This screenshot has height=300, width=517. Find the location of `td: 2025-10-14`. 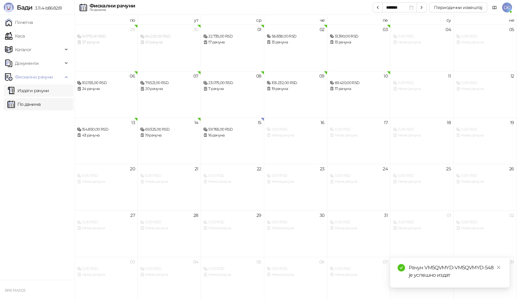

td: 2025-10-14 is located at coordinates (169, 141).